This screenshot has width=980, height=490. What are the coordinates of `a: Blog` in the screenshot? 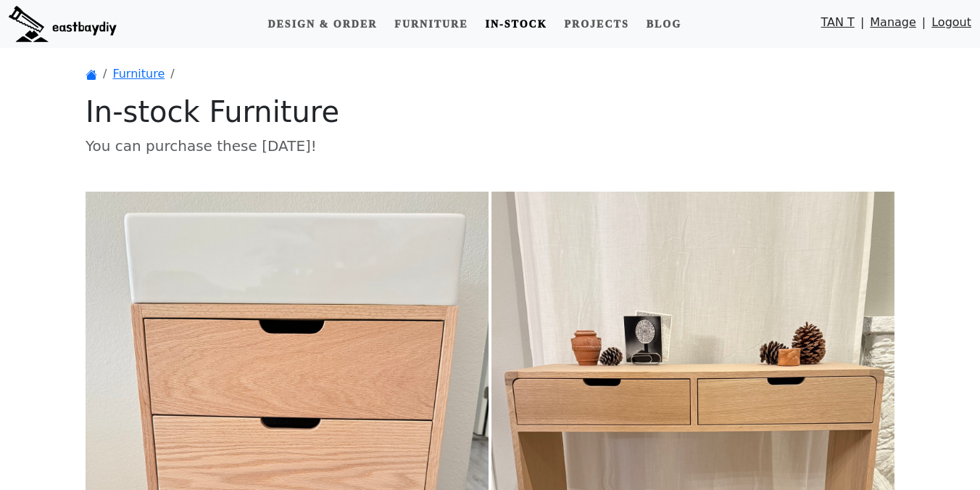 It's located at (664, 24).